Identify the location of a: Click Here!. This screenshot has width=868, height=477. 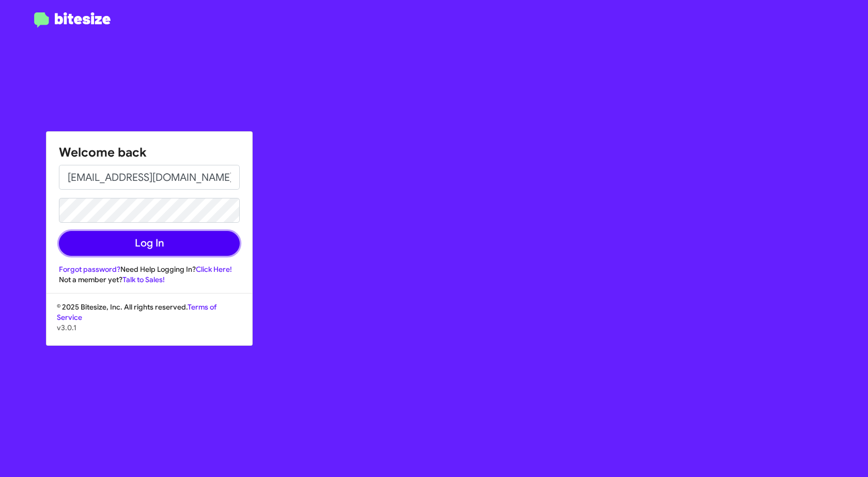
(214, 269).